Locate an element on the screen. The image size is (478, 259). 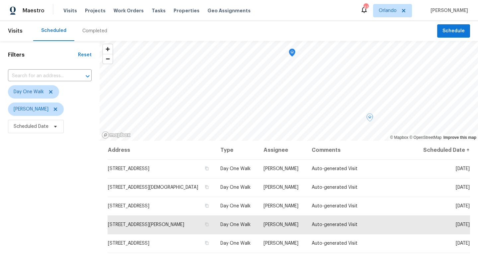
th: Assignee is located at coordinates (282, 150).